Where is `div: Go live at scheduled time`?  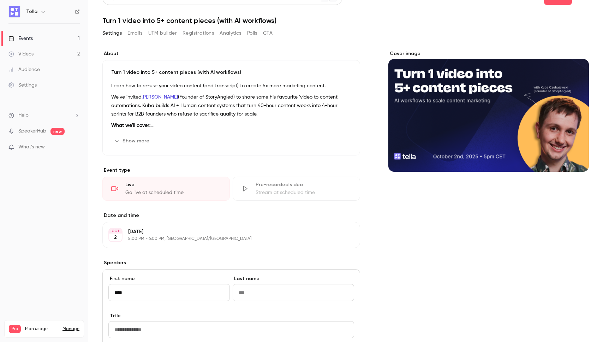 div: Go live at scheduled time is located at coordinates (173, 192).